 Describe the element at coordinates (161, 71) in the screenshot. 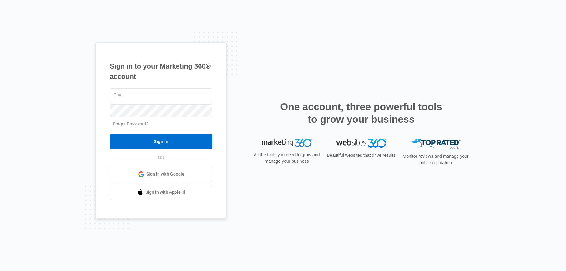

I see `h1: Sign in to your Marketing 360® account` at that location.